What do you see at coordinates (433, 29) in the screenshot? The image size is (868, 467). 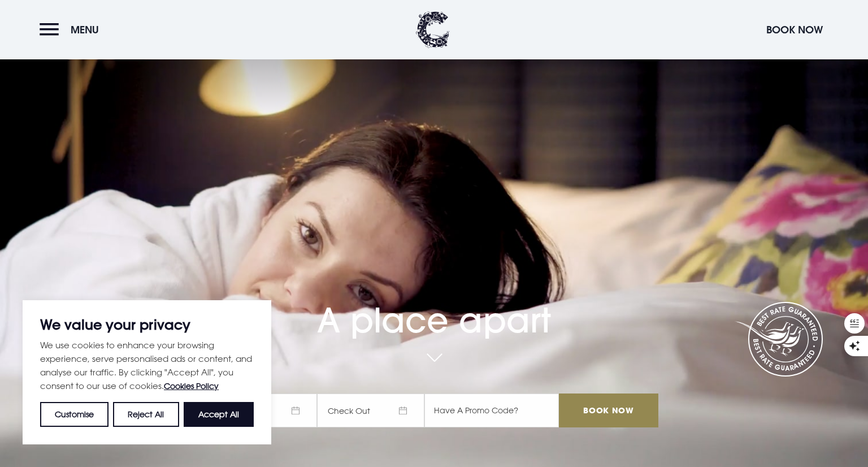 I see `img: Clandeboye Lodge` at bounding box center [433, 29].